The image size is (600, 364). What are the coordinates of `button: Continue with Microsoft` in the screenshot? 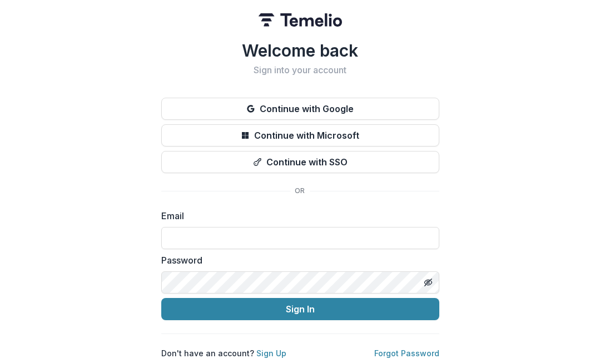 It's located at (300, 135).